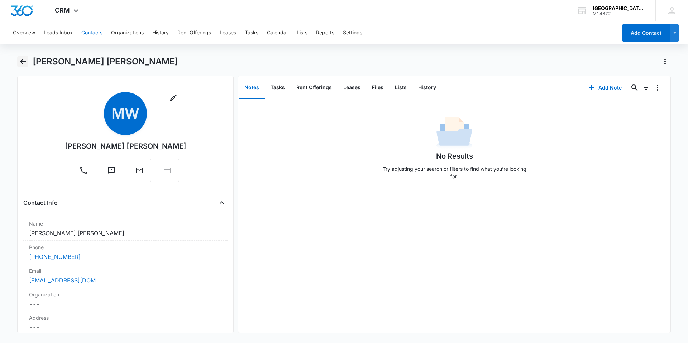  What do you see at coordinates (454, 156) in the screenshot?
I see `h1: No Results` at bounding box center [454, 156].